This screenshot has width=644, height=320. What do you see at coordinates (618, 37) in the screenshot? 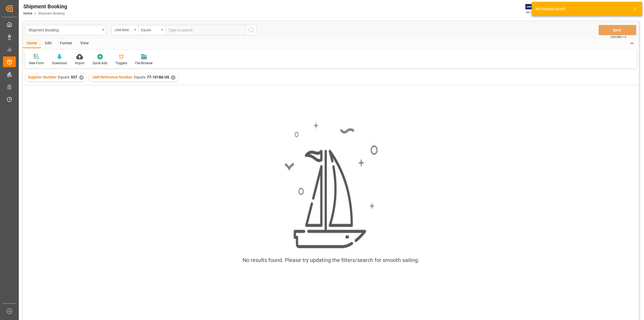
I see `span: Ctrl/CMD + S` at bounding box center [618, 37].